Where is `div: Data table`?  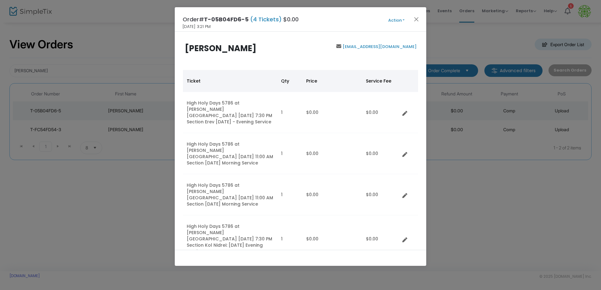 div: Data table is located at coordinates (300, 167).